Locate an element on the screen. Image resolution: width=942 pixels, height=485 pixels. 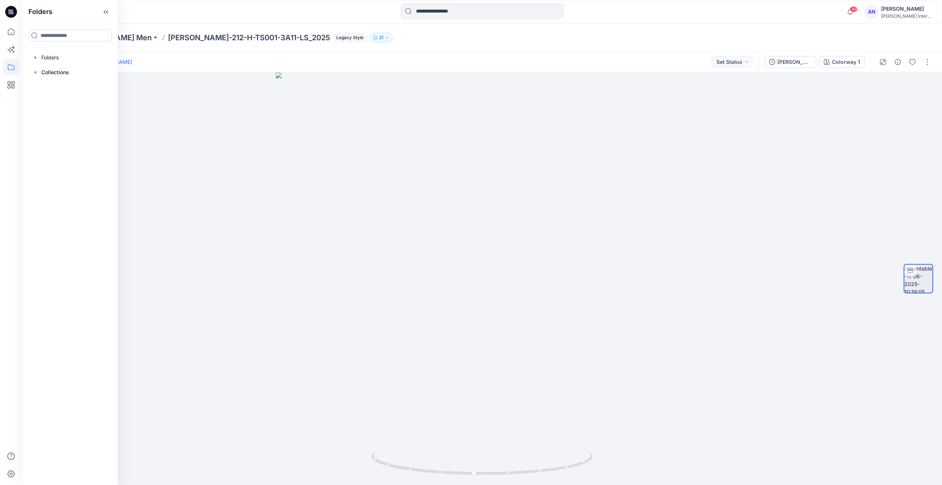
p: Collections is located at coordinates (55, 72).